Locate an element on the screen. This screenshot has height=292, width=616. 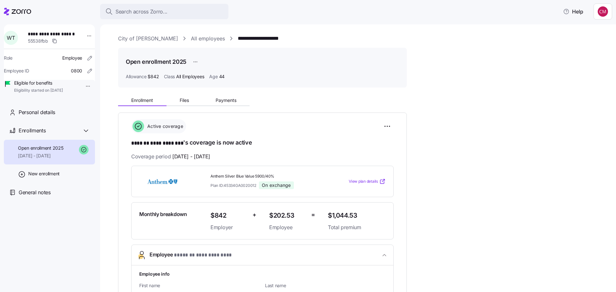
span: Open enrollment 2025 is located at coordinates (40, 148).